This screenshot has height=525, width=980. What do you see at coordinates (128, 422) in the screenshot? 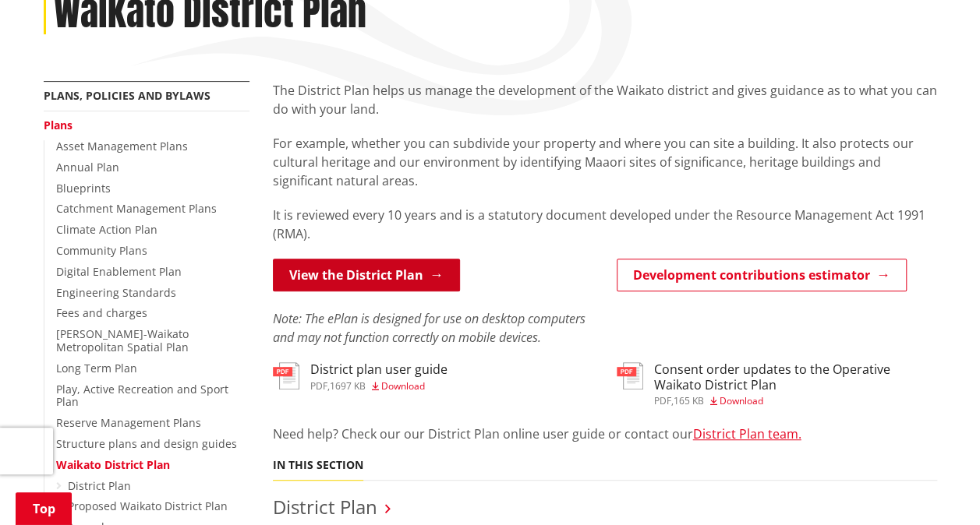
I see `a: Reserve Management Plans` at bounding box center [128, 422].